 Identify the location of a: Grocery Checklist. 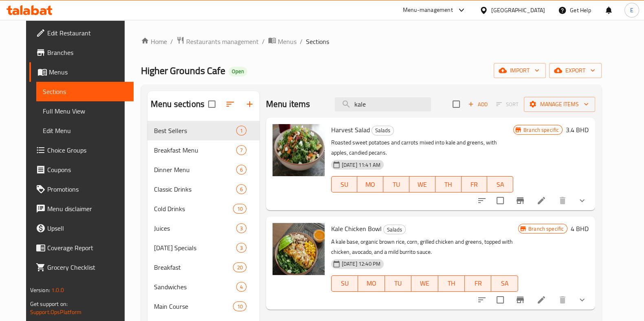
(82, 267).